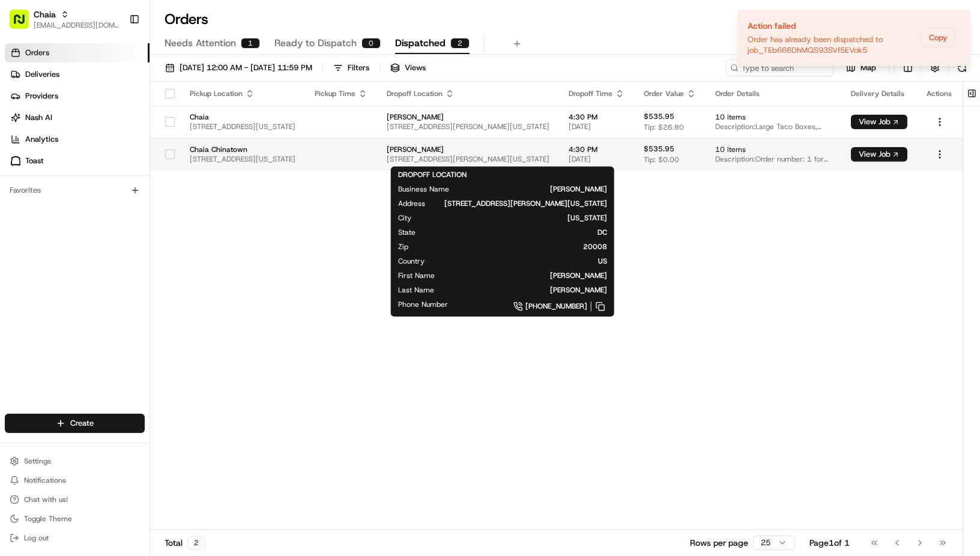  Describe the element at coordinates (433, 175) in the screenshot. I see `span: DROPOFF LOCATION` at that location.